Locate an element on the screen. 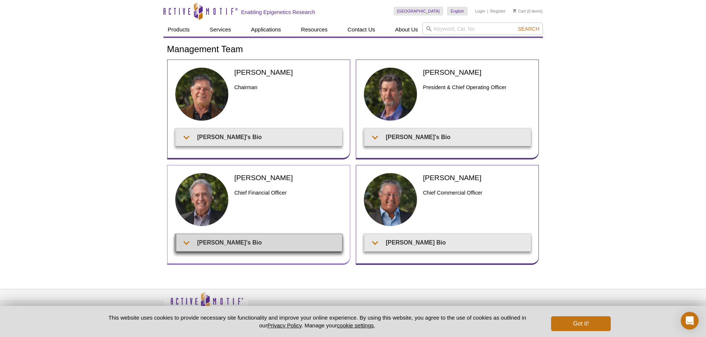 The width and height of the screenshot is (706, 337). button: cookie settings is located at coordinates (355, 326).